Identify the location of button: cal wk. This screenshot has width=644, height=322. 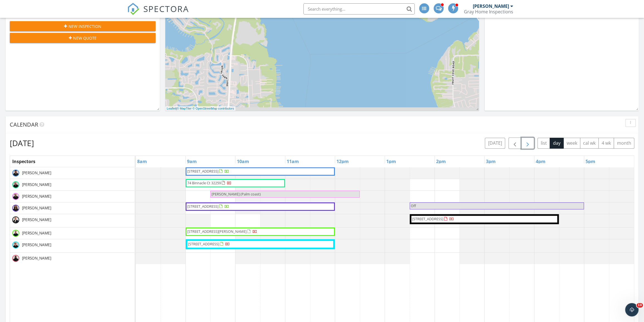
(589, 143).